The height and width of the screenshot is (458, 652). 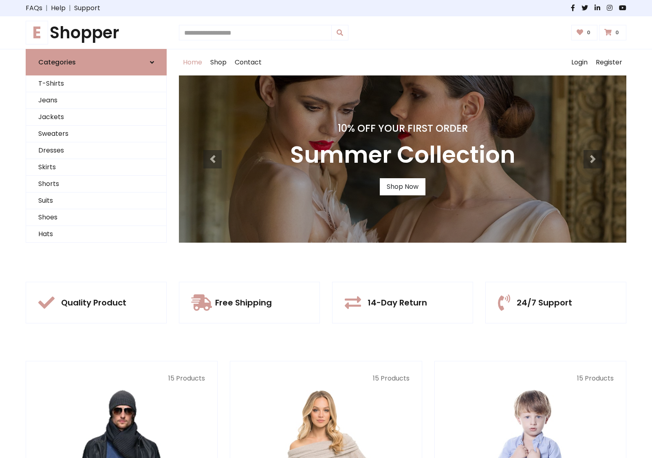 What do you see at coordinates (403, 155) in the screenshot?
I see `h3: Summer Collection` at bounding box center [403, 155].